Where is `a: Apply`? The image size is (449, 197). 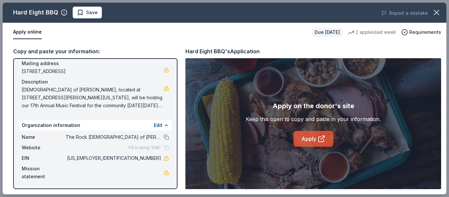 a: Apply is located at coordinates (314, 139).